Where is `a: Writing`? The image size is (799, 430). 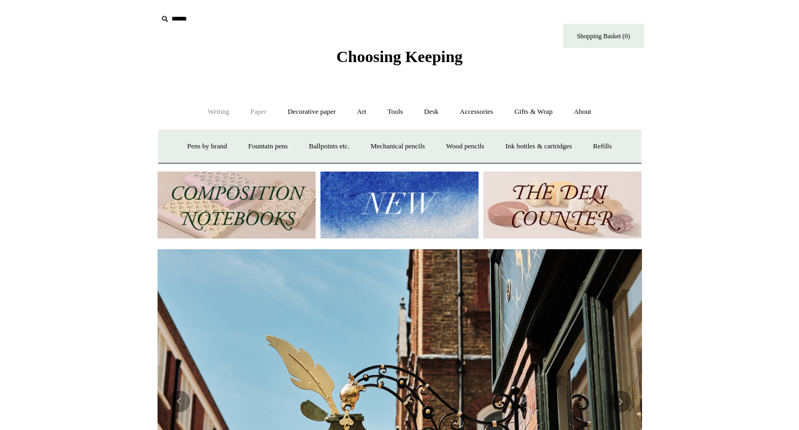 a: Writing is located at coordinates (219, 112).